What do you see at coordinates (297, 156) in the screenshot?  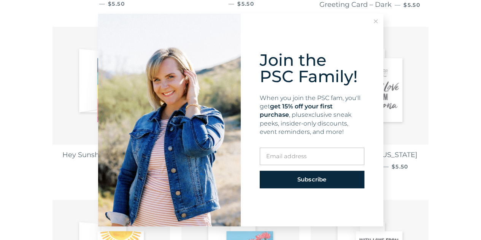 I see `span: ddress` at bounding box center [297, 156].